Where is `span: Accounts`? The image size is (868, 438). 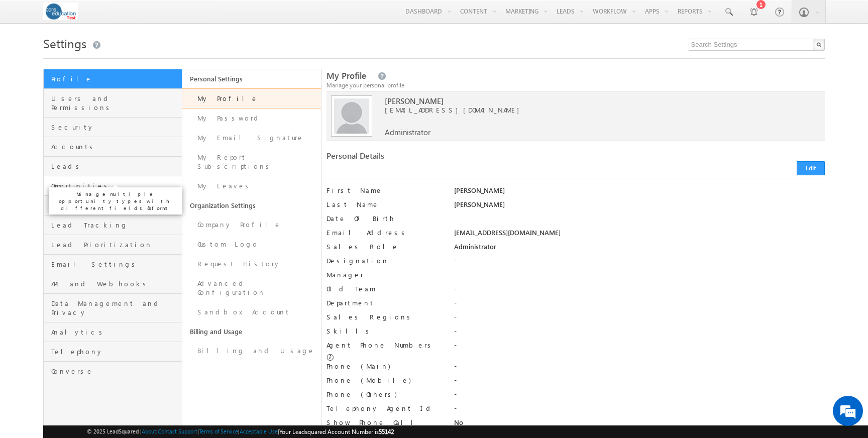 span: Accounts is located at coordinates (115, 147).